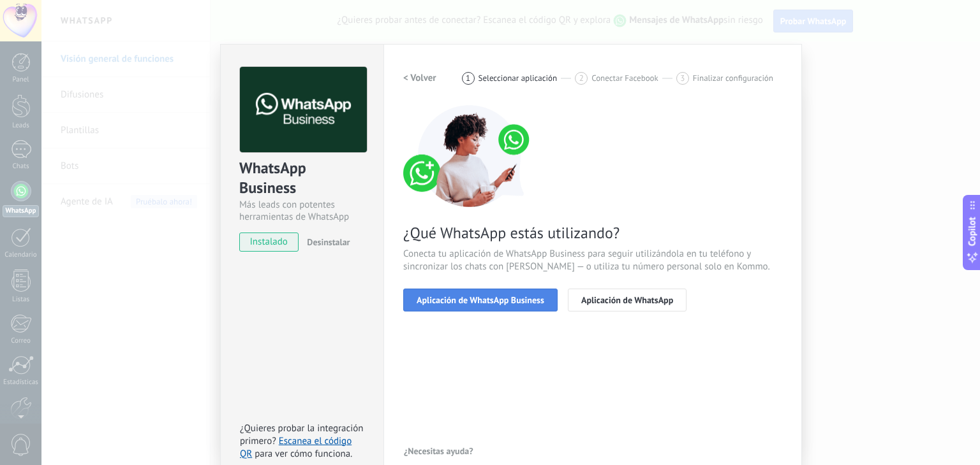  Describe the element at coordinates (624, 78) in the screenshot. I see `span: Conectar Facebook` at that location.